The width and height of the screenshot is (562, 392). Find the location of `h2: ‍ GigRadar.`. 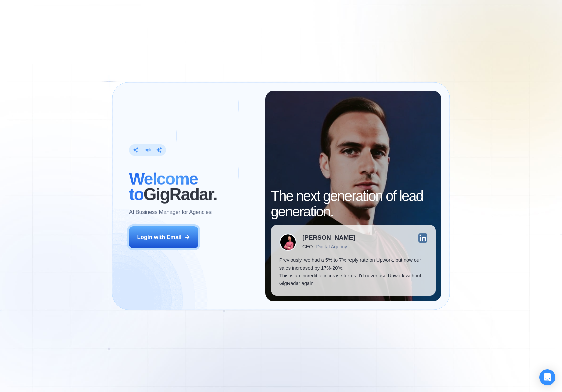

h2: ‍ GigRadar. is located at coordinates (193, 187).